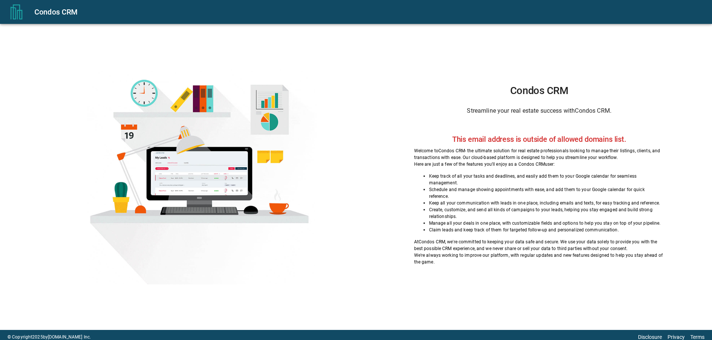 This screenshot has width=712, height=340. What do you see at coordinates (547, 213) in the screenshot?
I see `p: Create, customize, and send all kinds of campaigns to your leads, helping you stay engaged and bu...` at bounding box center [547, 213].